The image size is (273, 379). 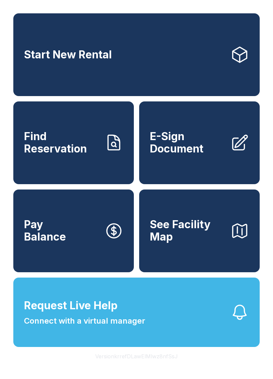 What do you see at coordinates (68, 55) in the screenshot?
I see `span: Start New Rental` at bounding box center [68, 55].